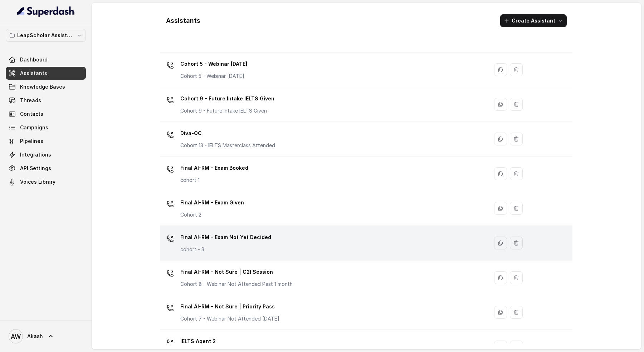 The height and width of the screenshot is (352, 644). I want to click on span: Akash, so click(35, 337).